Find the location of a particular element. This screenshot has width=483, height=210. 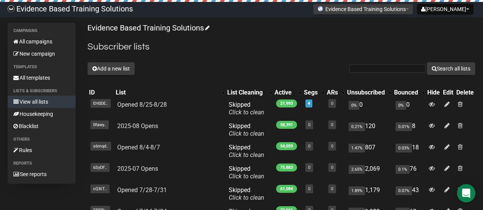

span: 0fawy.. is located at coordinates (100, 125).